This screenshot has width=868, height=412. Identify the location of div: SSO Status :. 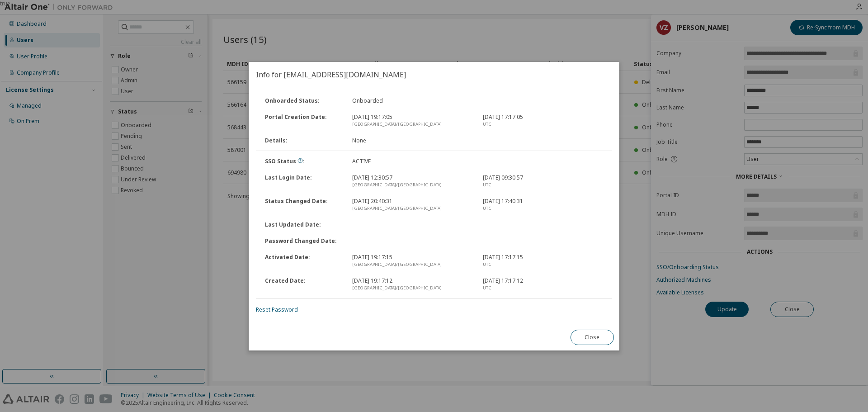
(303, 161).